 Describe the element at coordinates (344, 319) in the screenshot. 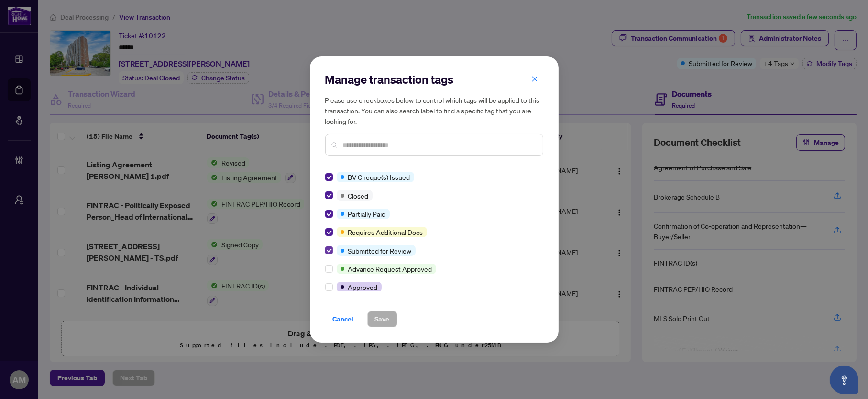

I see `button: Cancel` at that location.